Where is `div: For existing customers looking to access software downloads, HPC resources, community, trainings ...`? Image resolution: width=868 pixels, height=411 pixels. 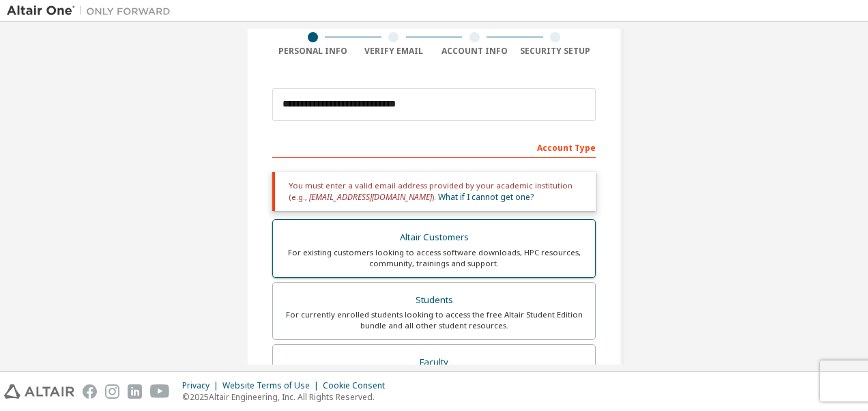
div: For existing customers looking to access software downloads, HPC resources, community, trainings ... is located at coordinates (434, 259).